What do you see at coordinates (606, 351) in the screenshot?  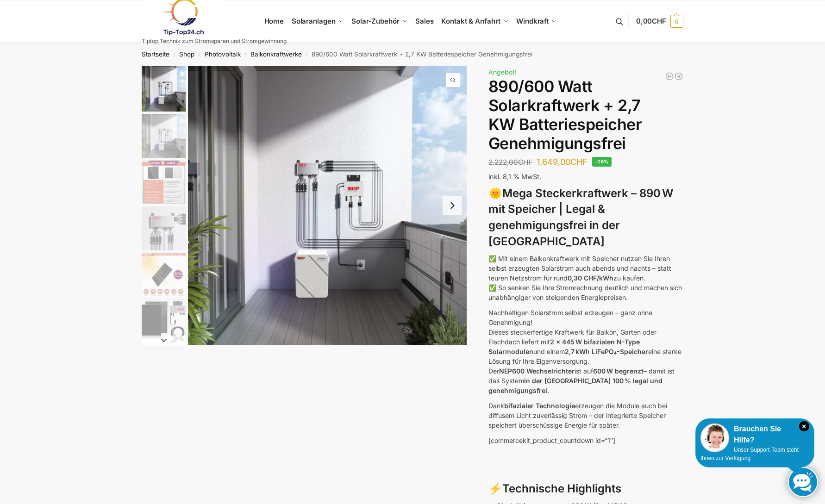 I see `strong: 2,7 kWh LiFePO₄-Speicher` at bounding box center [606, 351].